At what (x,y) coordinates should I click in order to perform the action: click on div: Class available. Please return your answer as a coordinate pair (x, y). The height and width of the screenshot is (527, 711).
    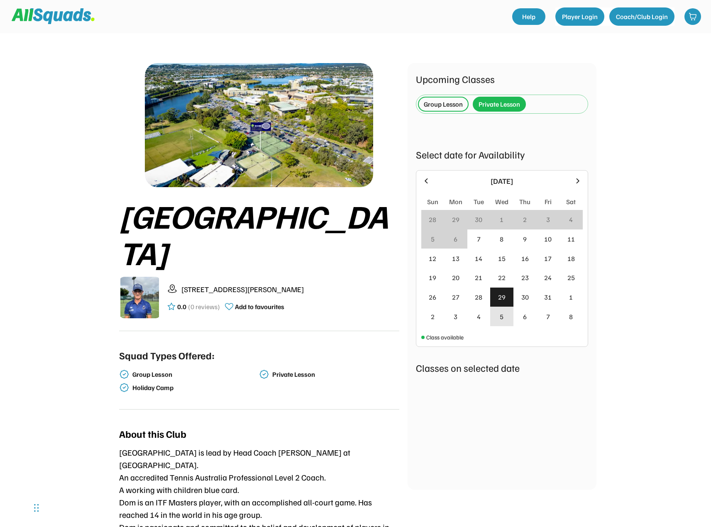
    Looking at the image, I should click on (445, 337).